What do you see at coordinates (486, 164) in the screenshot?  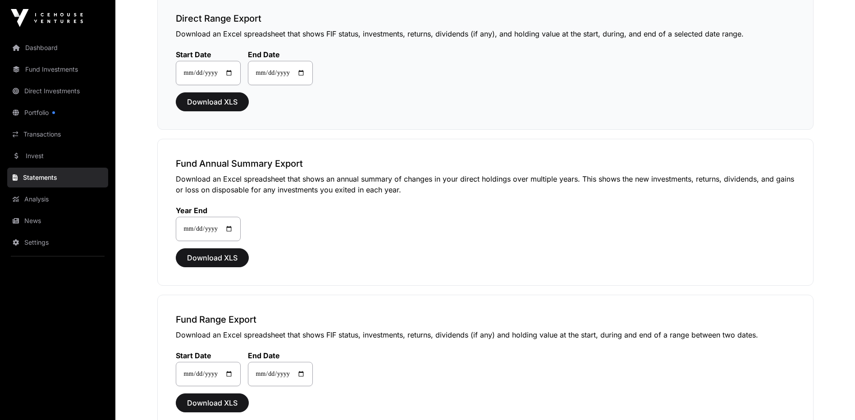 I see `h3: Fund Annual Summary Export` at bounding box center [486, 164].